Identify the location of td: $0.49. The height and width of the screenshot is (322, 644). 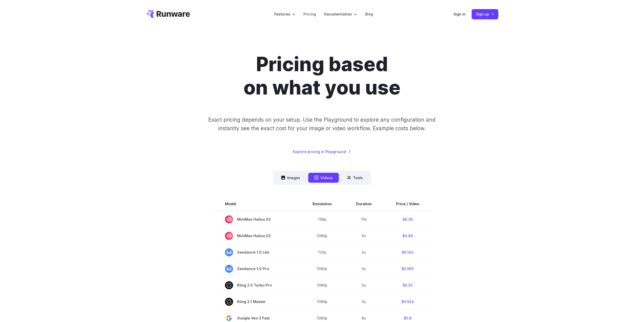
(408, 235).